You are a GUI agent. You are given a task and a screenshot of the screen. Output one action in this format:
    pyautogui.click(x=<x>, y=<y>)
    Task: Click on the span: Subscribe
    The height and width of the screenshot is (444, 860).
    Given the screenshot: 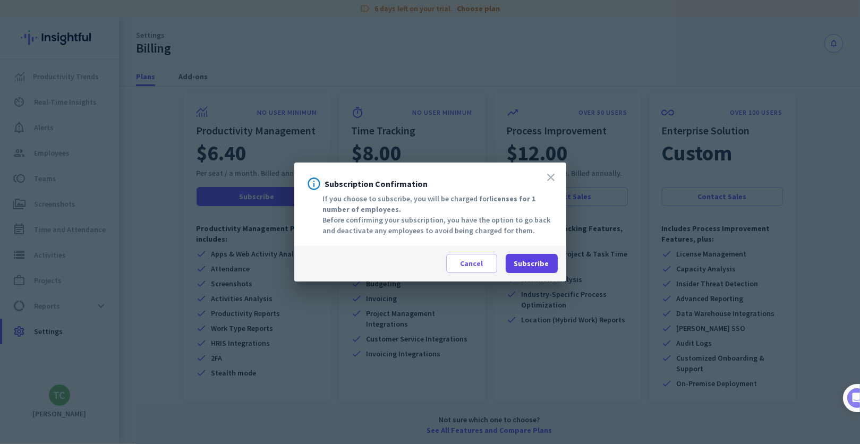 What is the action you would take?
    pyautogui.click(x=532, y=264)
    